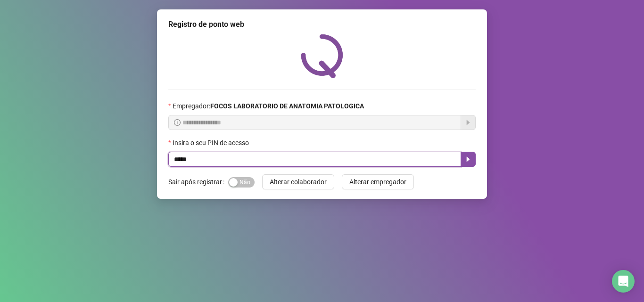 The image size is (644, 302). Describe the element at coordinates (623, 281) in the screenshot. I see `div: Open Intercom Messenger` at that location.